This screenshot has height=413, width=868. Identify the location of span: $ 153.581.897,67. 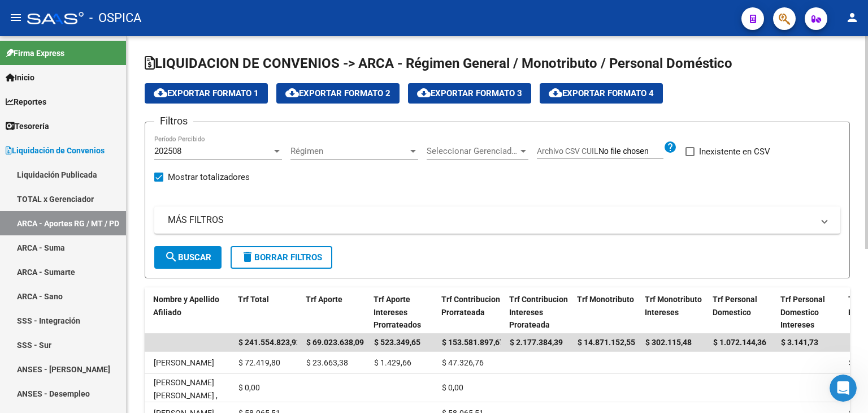
(473, 342).